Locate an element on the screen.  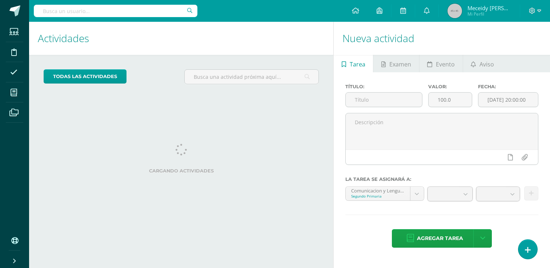
span: Tarea is located at coordinates (357, 64).